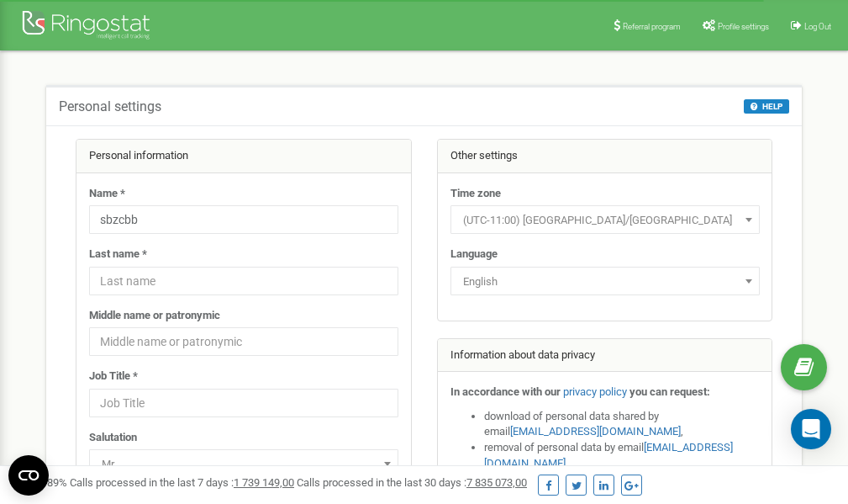  What do you see at coordinates (651, 26) in the screenshot?
I see `span: Referral program` at bounding box center [651, 26].